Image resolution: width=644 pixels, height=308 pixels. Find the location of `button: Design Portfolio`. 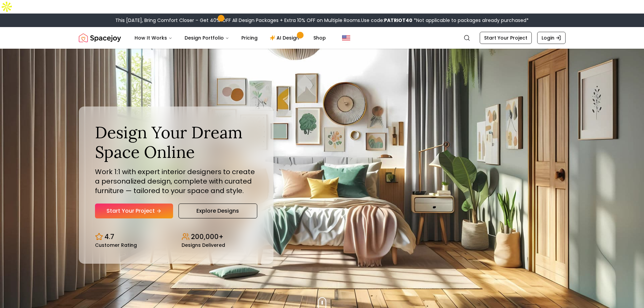

button: Design Portfolio is located at coordinates (207, 38).